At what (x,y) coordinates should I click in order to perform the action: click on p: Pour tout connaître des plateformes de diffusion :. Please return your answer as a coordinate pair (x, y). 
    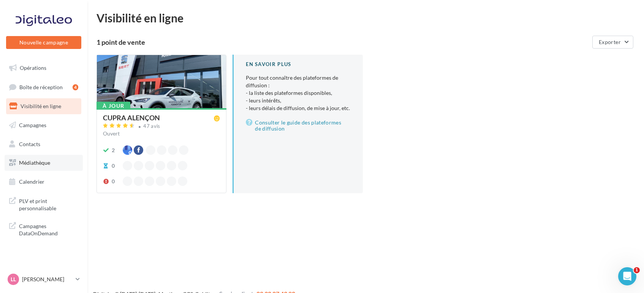
    Looking at the image, I should click on (298, 93).